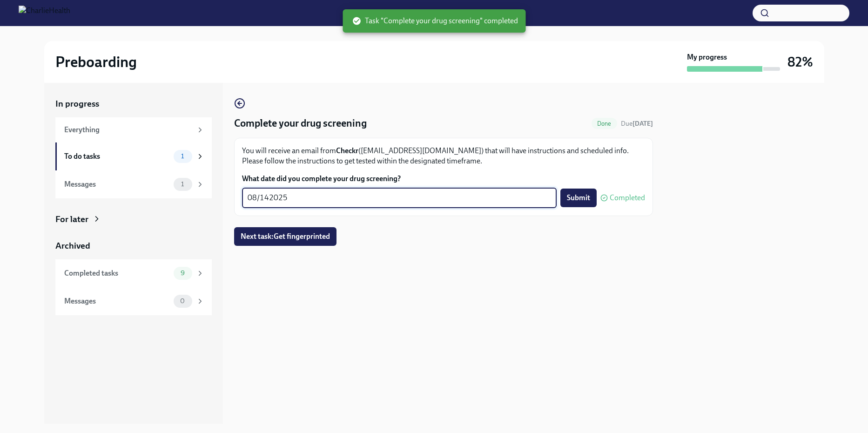 The width and height of the screenshot is (868, 433). What do you see at coordinates (347, 150) in the screenshot?
I see `strong: Checkr` at bounding box center [347, 150].